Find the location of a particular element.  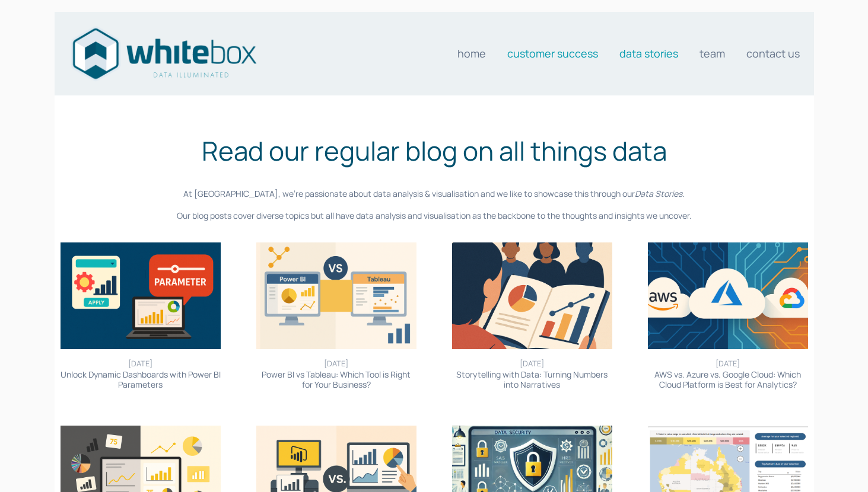

img: Storytelling with Data: Turning Numbers into Narratives is located at coordinates (532, 296).